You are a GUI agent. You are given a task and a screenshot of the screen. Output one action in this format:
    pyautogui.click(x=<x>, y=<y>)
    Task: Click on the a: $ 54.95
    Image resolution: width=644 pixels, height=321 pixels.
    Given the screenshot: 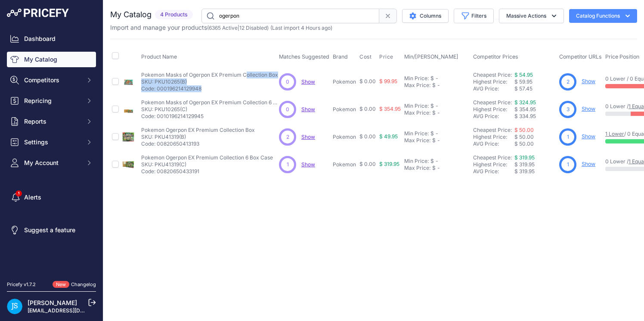 What is the action you would take?
    pyautogui.click(x=523, y=74)
    